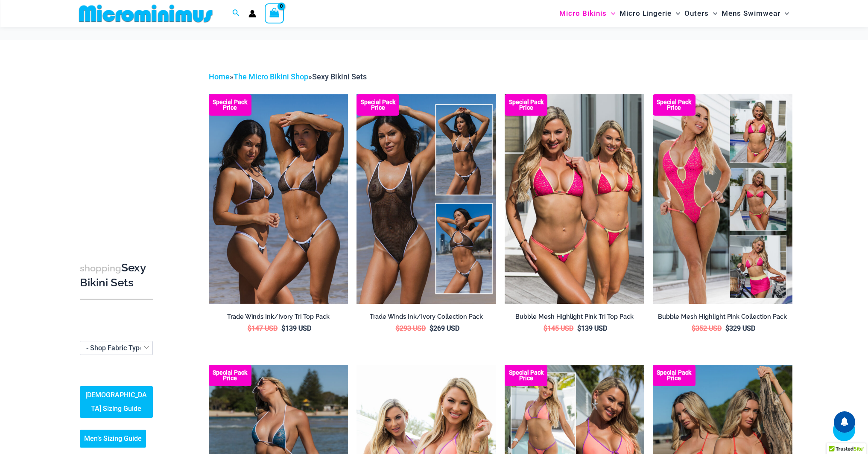 Image resolution: width=868 pixels, height=454 pixels. I want to click on span: Micro Bikinis, so click(583, 13).